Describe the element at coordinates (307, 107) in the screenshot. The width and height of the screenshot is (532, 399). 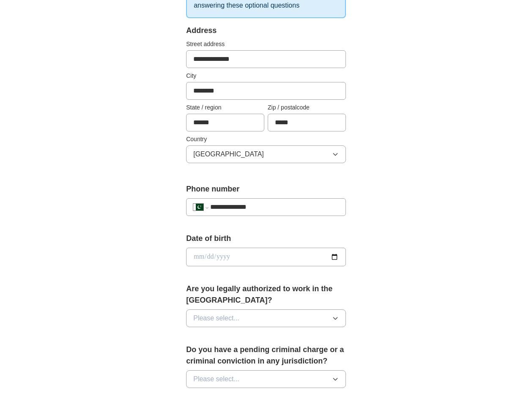
I see `label: Zip / postalcode` at that location.